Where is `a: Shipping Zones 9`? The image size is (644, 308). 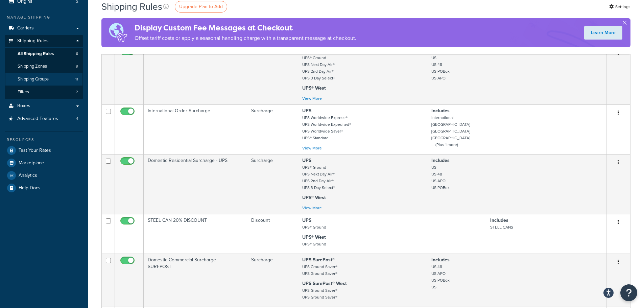
a: Shipping Zones 9 is located at coordinates (44, 66).